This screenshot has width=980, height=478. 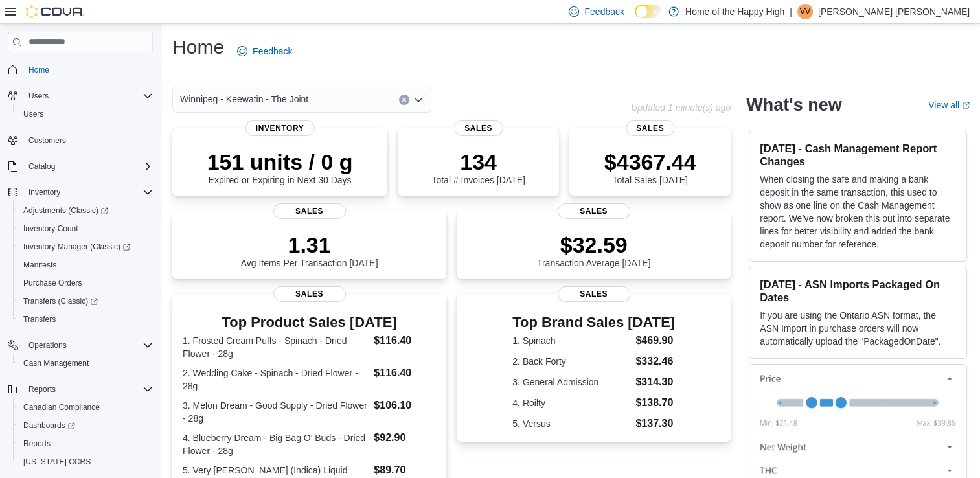 What do you see at coordinates (85, 283) in the screenshot?
I see `button: Purchase Orders` at bounding box center [85, 283].